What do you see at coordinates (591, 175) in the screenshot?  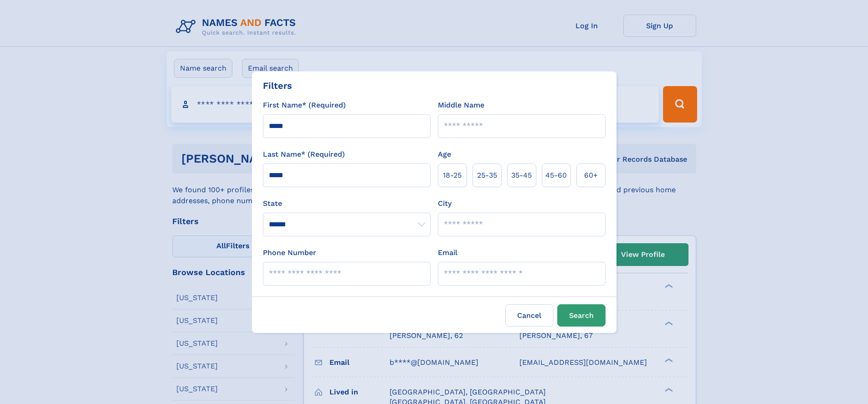 I see `span: 60+` at bounding box center [591, 175].